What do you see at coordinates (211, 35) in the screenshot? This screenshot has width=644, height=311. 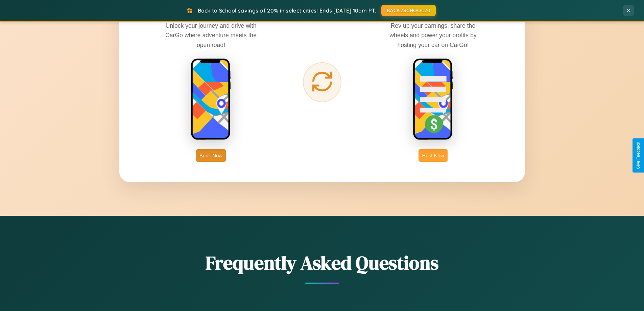 I see `p: Unlock your journey and drive with CarGo where adventure meets the open road!` at bounding box center [211, 35].